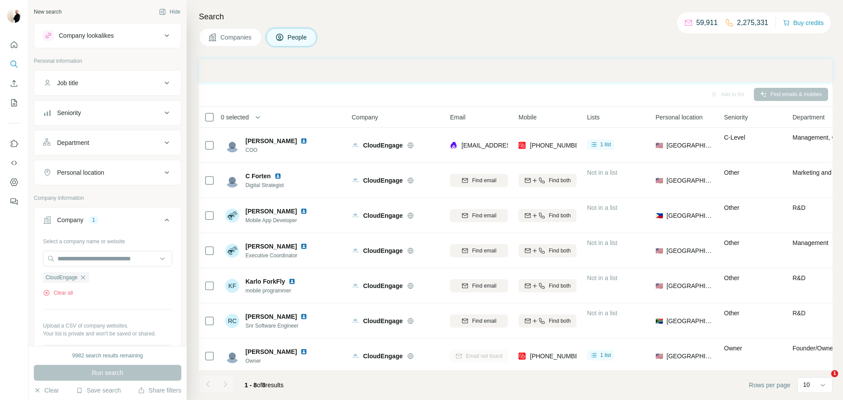 This screenshot has height=400, width=843. Describe the element at coordinates (108, 61) in the screenshot. I see `p: Personal information` at that location.